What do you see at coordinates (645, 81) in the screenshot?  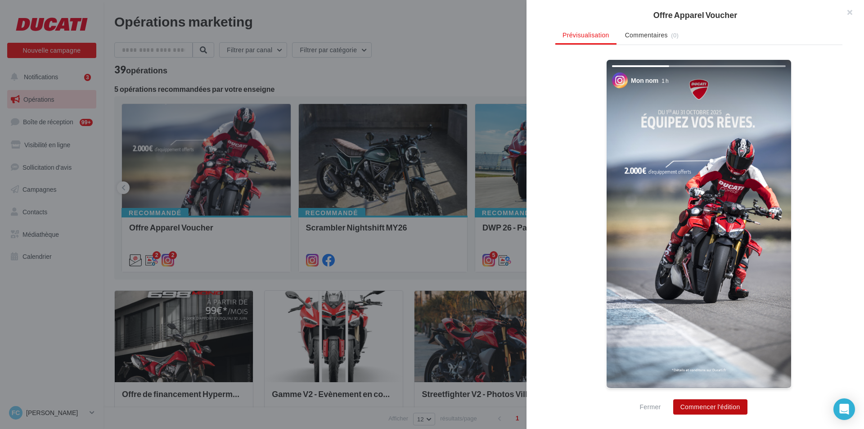 I see `div: Mon nom` at bounding box center [645, 81].